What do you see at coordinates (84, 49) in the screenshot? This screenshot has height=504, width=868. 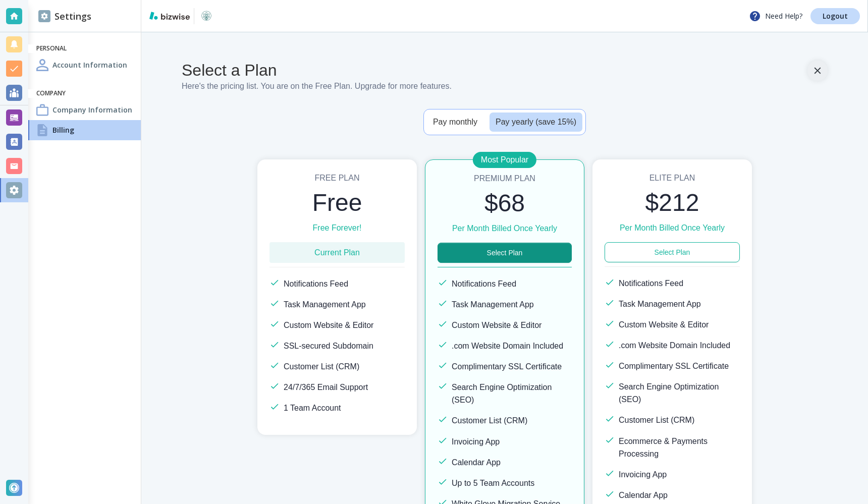 I see `h6: Personal` at bounding box center [84, 49].